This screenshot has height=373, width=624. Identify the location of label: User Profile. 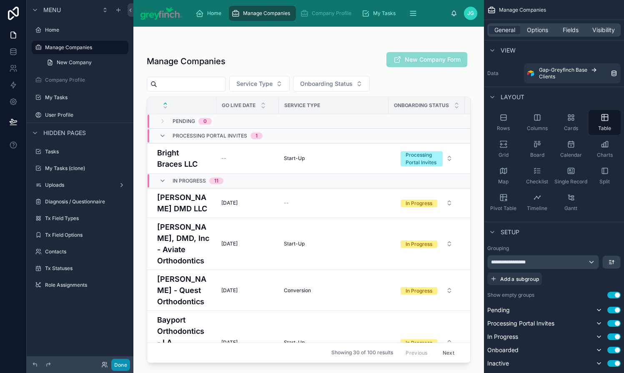
(86, 115).